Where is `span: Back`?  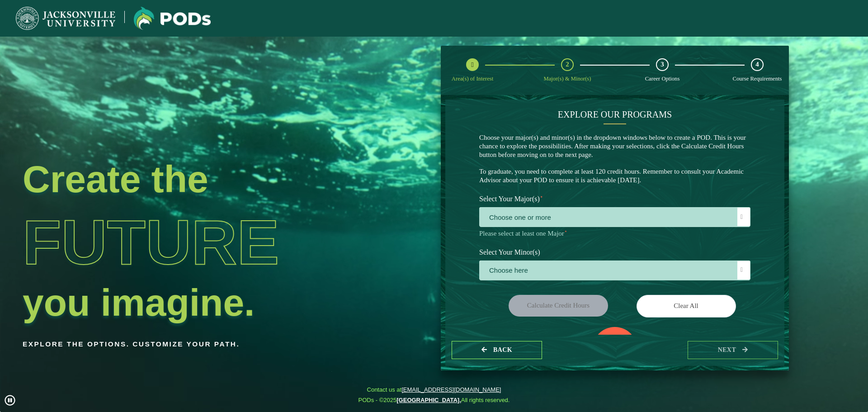
span: Back is located at coordinates (503, 350).